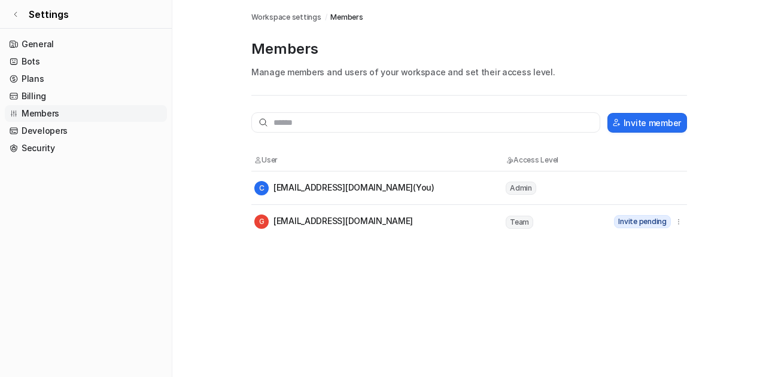 This screenshot has width=766, height=377. Describe the element at coordinates (286, 17) in the screenshot. I see `a: Workspace settings` at that location.